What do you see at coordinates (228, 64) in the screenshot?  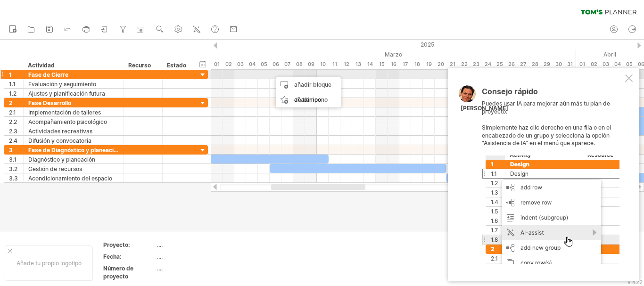 I see `div: Domingo, 2 de marzo de 2025` at bounding box center [228, 64].